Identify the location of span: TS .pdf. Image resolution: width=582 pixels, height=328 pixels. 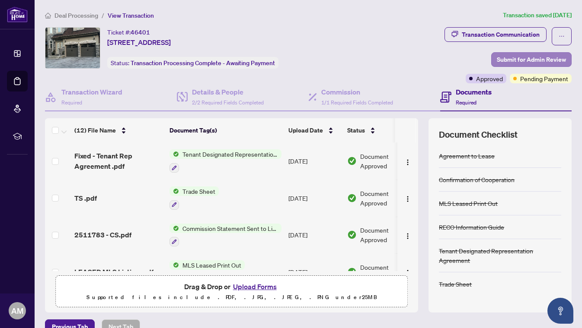
(86, 198).